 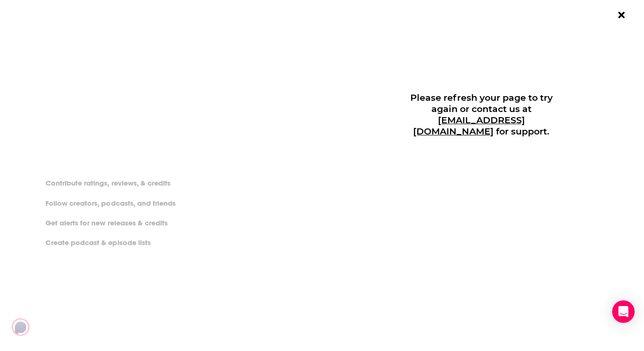 I want to click on div: Open Intercom Messenger, so click(x=623, y=312).